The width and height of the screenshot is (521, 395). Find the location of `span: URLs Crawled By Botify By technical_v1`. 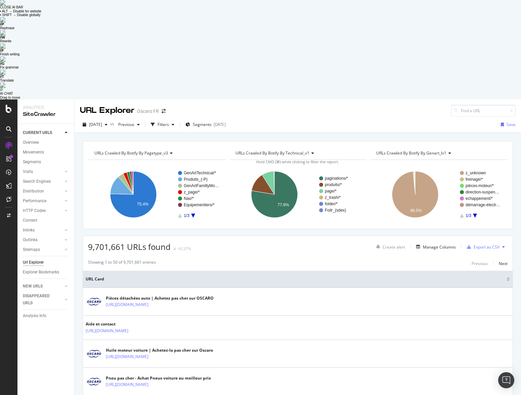

span: URLs Crawled By Botify By technical_v1 is located at coordinates (272, 153).